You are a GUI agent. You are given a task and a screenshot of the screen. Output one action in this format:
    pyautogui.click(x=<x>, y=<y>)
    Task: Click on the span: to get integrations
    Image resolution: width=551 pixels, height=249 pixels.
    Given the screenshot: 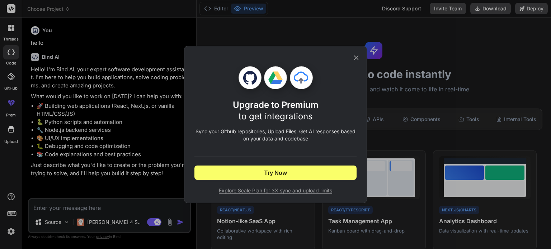 What is the action you would take?
    pyautogui.click(x=275, y=116)
    